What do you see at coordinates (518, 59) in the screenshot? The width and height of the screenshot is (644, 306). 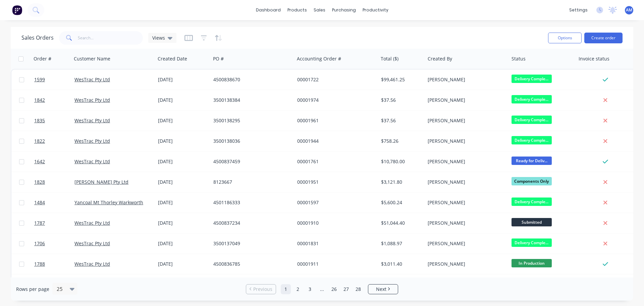 I see `div: Status` at bounding box center [518, 59].